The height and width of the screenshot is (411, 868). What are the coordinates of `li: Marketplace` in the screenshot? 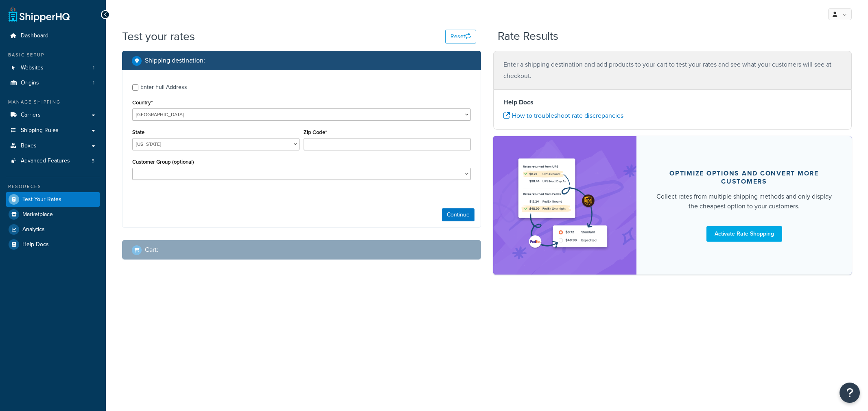 It's located at (53, 215).